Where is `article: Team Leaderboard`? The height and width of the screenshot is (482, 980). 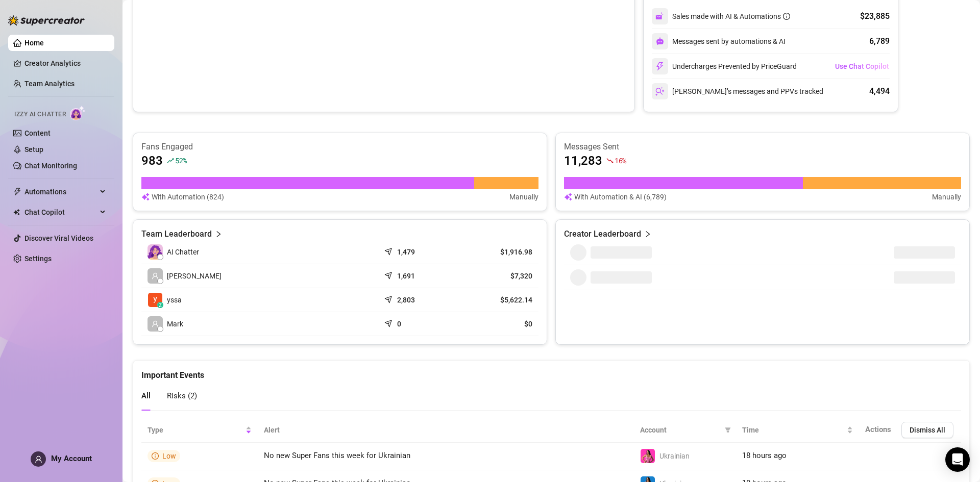
article: Team Leaderboard is located at coordinates (177, 234).